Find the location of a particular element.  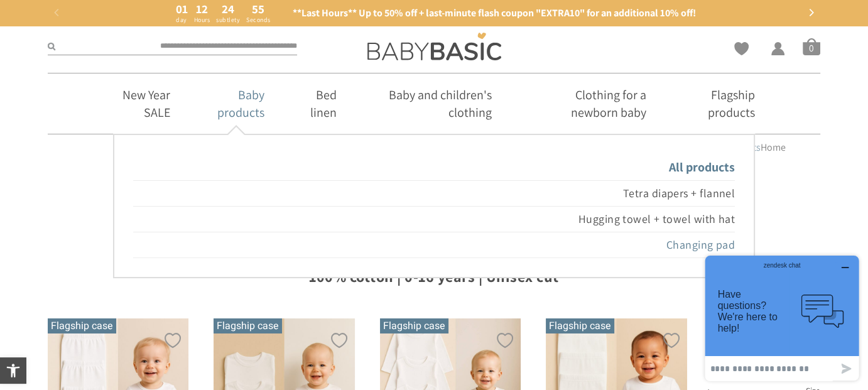

font: **Last Hours** Up to 50% off + last-minute flash coupon "EXTRA10" for an additional 10% off! is located at coordinates (494, 13).